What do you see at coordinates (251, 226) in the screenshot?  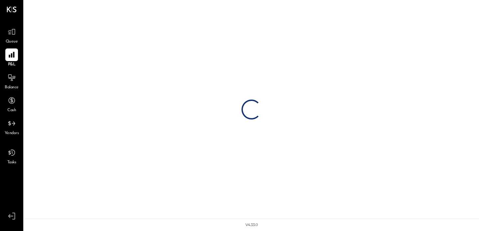 I see `div: v 4.33.0` at bounding box center [251, 226].